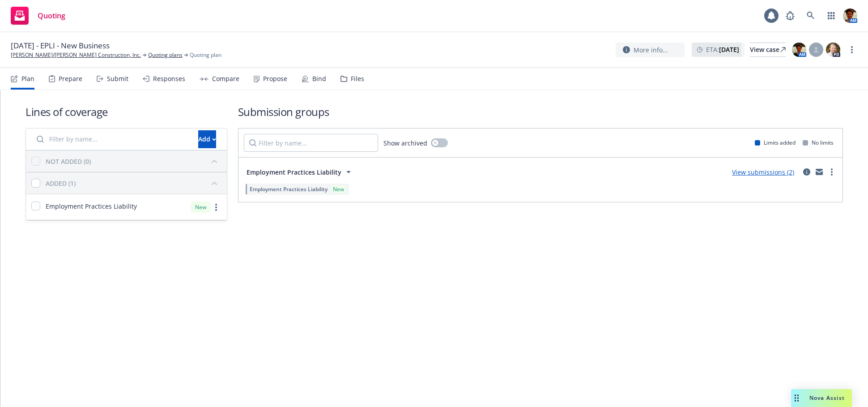 Image resolution: width=868 pixels, height=407 pixels. I want to click on a: Quoting, so click(38, 16).